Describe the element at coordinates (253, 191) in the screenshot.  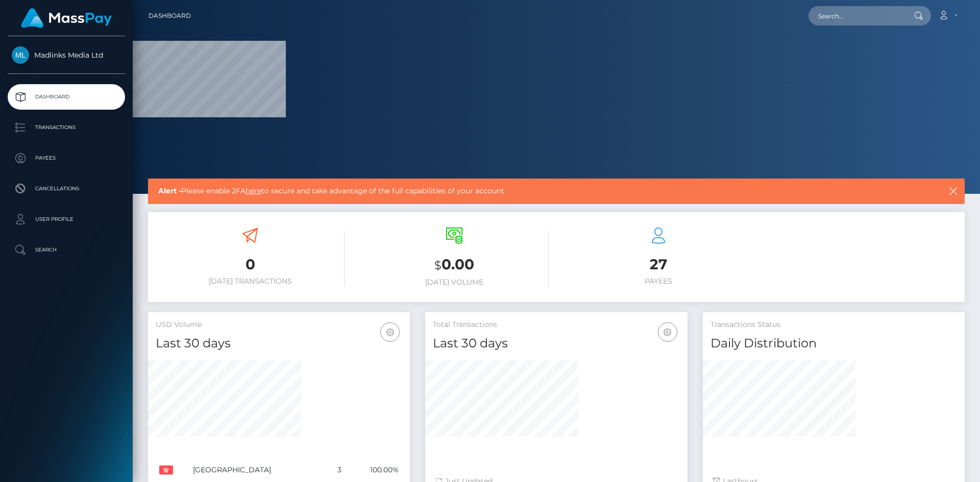
I see `a: here` at that location.